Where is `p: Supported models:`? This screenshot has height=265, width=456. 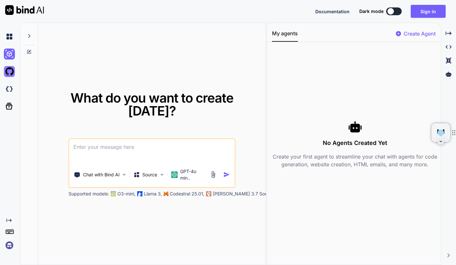 p: Supported models: is located at coordinates (89, 194).